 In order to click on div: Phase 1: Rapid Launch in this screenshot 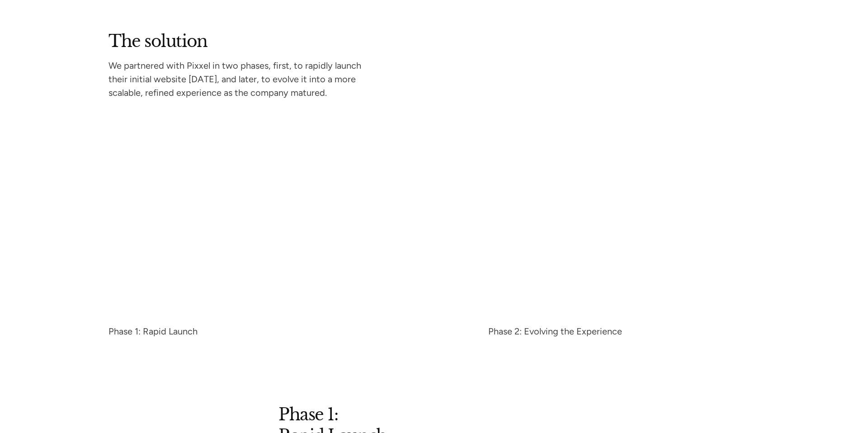, I will do `click(289, 331)`.